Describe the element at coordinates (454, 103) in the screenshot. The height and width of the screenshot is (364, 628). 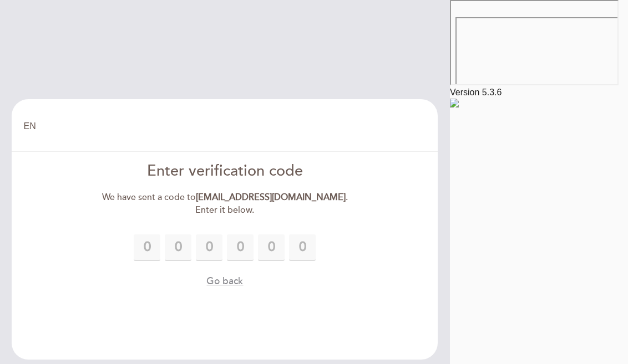
I see `img: logo.svg` at that location.